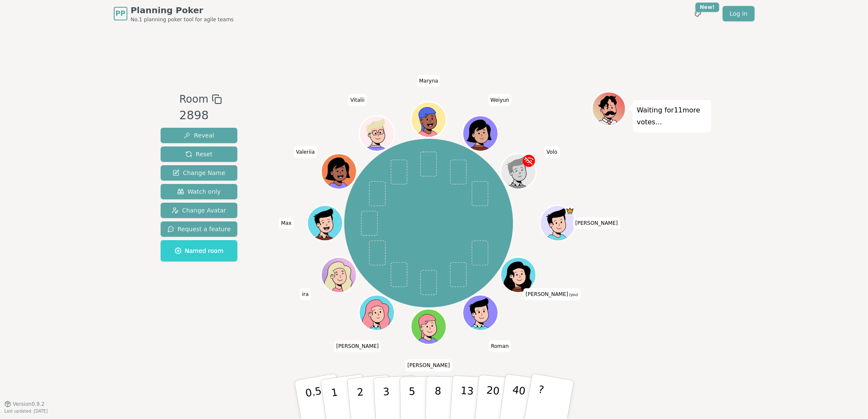  Describe the element at coordinates (518, 275) in the screenshot. I see `button: Click to change your avatar` at that location.